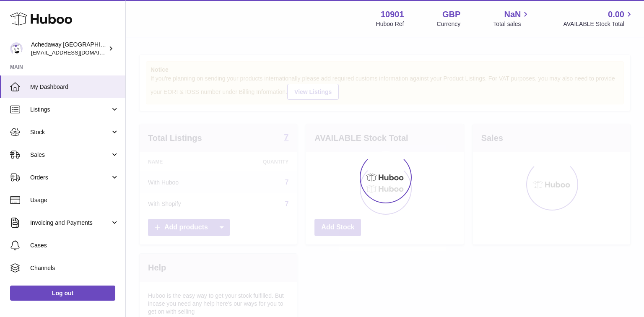 Image resolution: width=644 pixels, height=317 pixels. What do you see at coordinates (390, 24) in the screenshot?
I see `div: Huboo Ref` at bounding box center [390, 24].